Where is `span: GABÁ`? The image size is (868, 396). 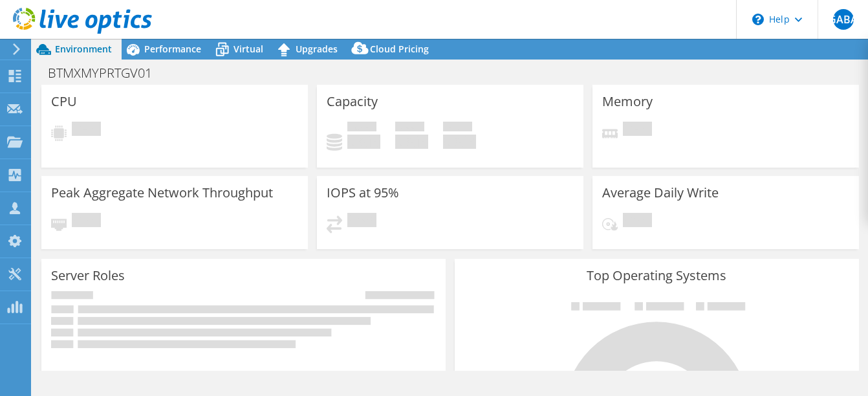 span: GABÁ is located at coordinates (843, 19).